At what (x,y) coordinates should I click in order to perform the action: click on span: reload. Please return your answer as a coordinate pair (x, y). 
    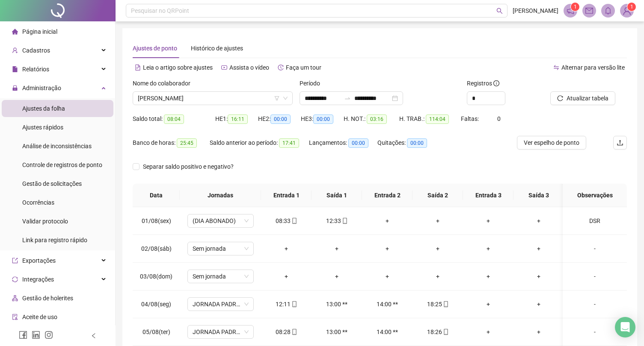
    Looking at the image, I should click on (560, 98).